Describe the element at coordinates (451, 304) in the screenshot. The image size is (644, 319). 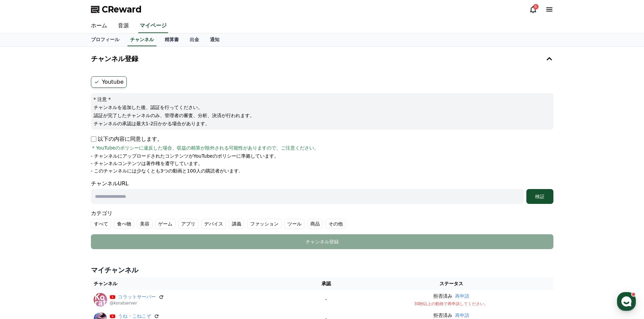
I see `p: 30秒以上の動画で再申請してください。` at that location.